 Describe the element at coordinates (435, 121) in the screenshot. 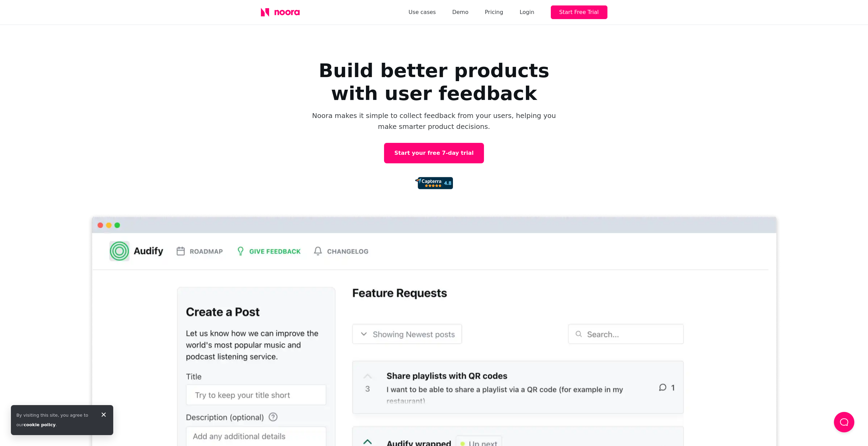

I see `p: Noora makes it simple to collect feedback from your users, helping you make smarter product decis...` at that location.